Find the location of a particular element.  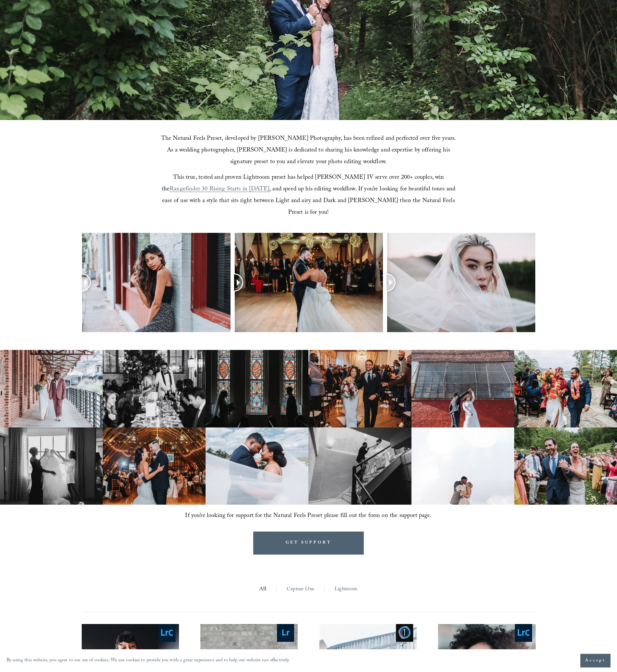

span: , and speed up his editing workflow. If you’re looking for beautiful tones and ease of use with a... is located at coordinates (309, 201).